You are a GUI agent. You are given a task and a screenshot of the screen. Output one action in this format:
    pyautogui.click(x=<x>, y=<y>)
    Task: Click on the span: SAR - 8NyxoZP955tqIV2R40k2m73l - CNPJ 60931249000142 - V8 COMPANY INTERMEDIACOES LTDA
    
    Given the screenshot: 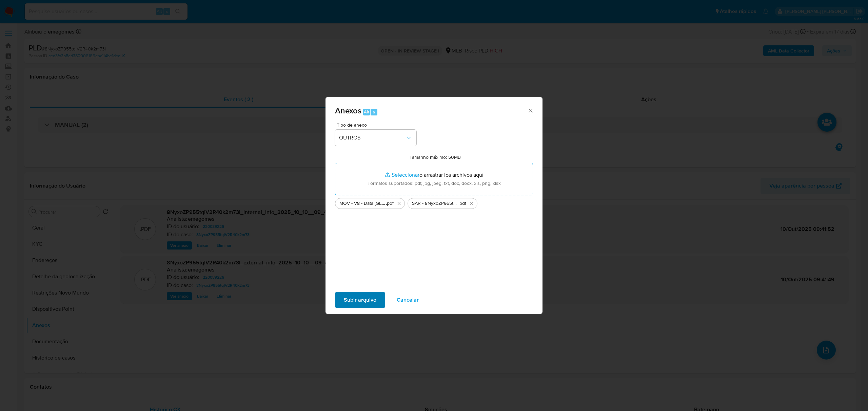 What is the action you would take?
    pyautogui.click(x=435, y=203)
    